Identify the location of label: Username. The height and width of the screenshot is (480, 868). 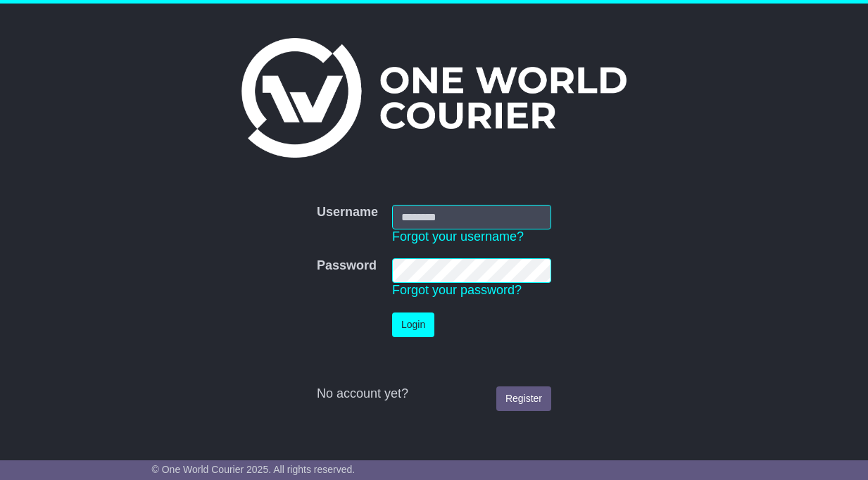
(347, 213).